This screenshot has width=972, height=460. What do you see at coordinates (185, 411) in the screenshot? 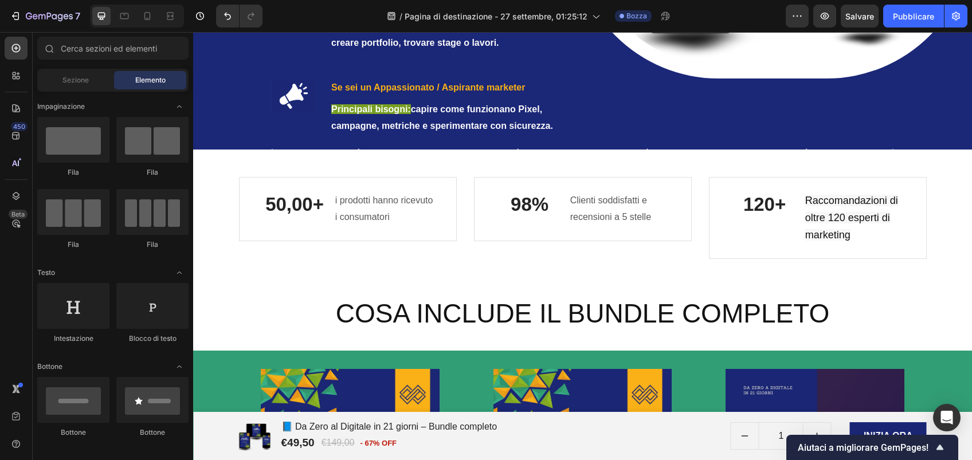
I see `pre: - 67% off` at bounding box center [185, 411].